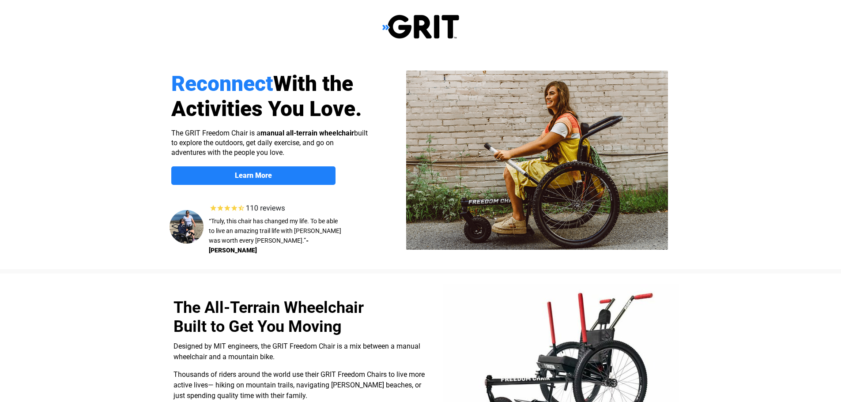 Image resolution: width=841 pixels, height=402 pixels. I want to click on span: Activities You Love., so click(267, 109).